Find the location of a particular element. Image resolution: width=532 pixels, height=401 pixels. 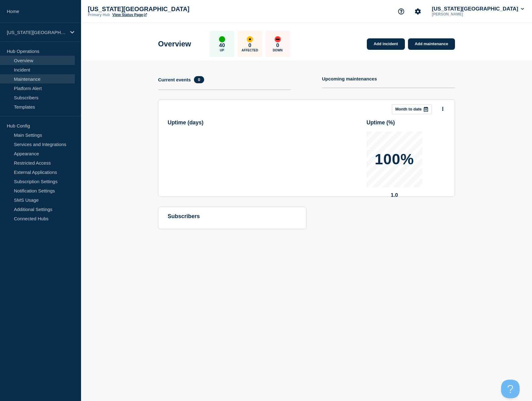

p: 100% is located at coordinates (394, 159).